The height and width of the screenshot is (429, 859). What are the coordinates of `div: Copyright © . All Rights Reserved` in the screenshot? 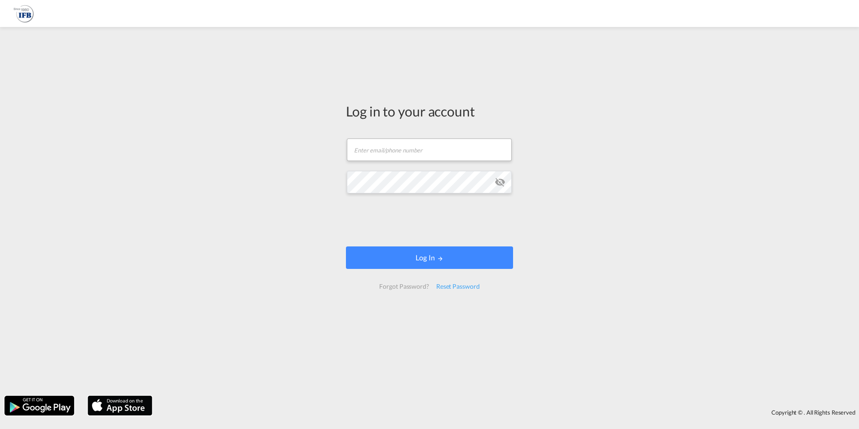 It's located at (508, 412).